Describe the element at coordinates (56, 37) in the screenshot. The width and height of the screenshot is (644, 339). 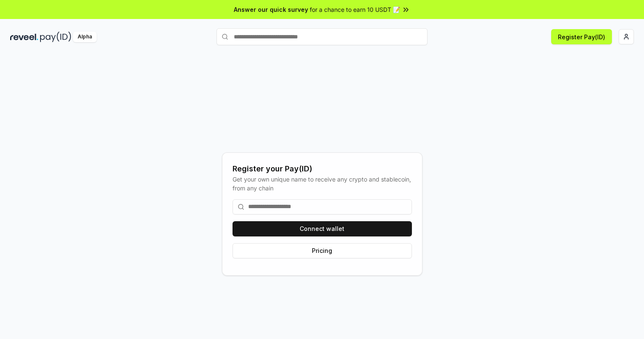
I see `img: pay_id` at that location.